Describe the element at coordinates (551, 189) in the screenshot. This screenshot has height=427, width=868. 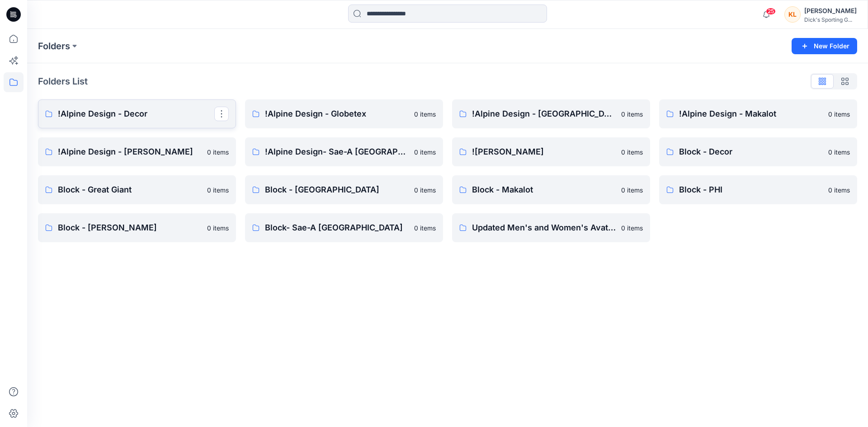
I see `a: Block - Makalot0 items` at that location.